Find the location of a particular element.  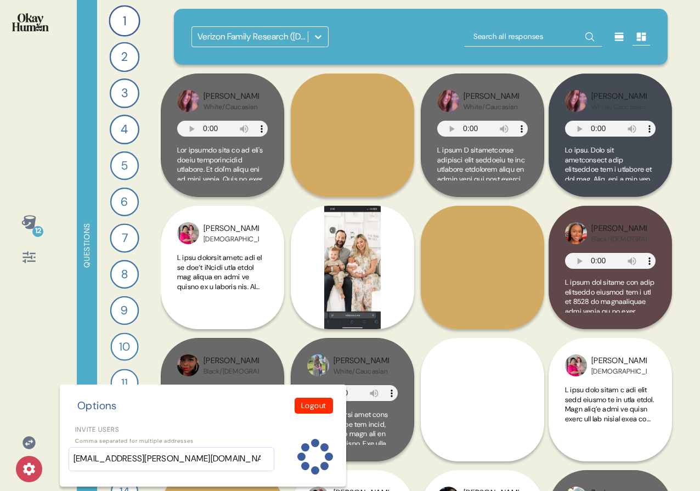

img: okayhuman.3b1b6348.png is located at coordinates (30, 22).